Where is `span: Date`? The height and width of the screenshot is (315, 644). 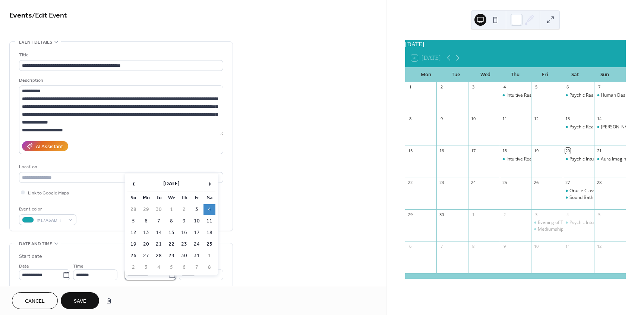
span: Date is located at coordinates (24, 266).